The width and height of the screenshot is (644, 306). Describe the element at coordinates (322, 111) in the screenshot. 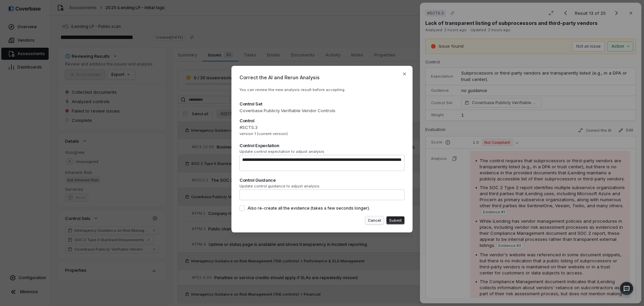

I see `span: Coverbase Publicly Verifiable Vendor Controls` at that location.